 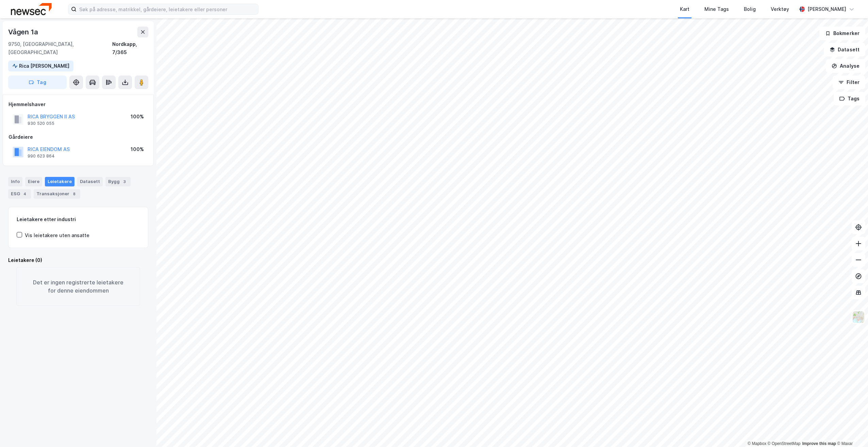 What do you see at coordinates (20, 194) in the screenshot?
I see `div: ESG` at bounding box center [20, 194].